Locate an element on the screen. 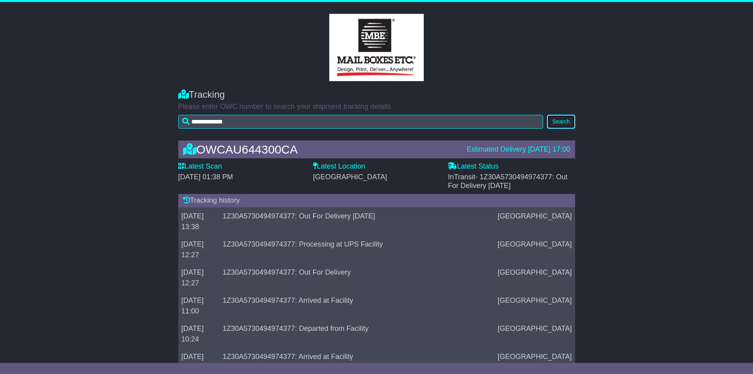 This screenshot has height=374, width=753. label: Latest Scan is located at coordinates (200, 166).